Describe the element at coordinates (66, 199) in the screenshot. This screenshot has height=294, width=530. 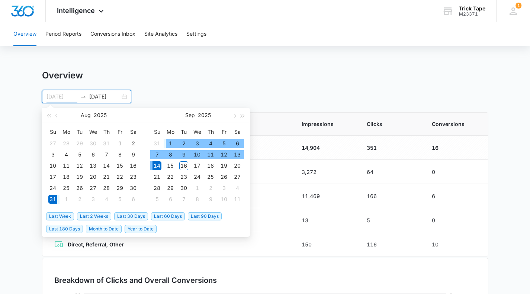
I see `td: 2025-09-01` at that location.